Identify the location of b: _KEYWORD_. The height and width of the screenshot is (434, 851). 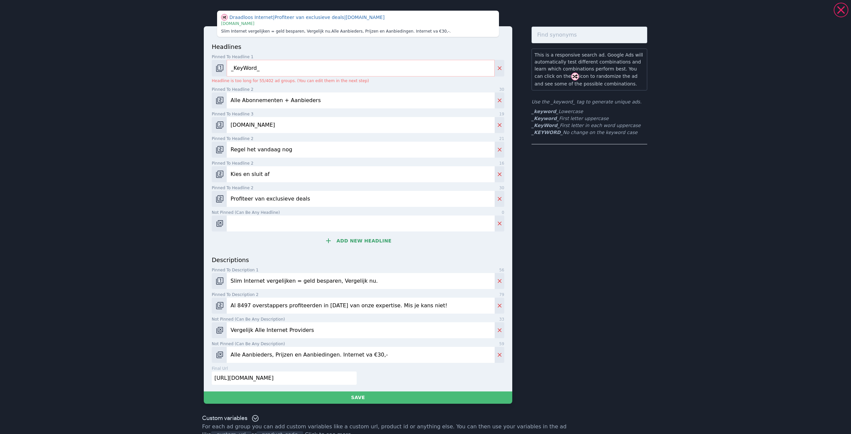
(547, 132).